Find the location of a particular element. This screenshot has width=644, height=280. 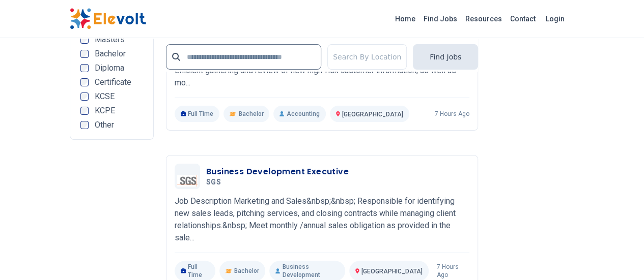

img: SGS is located at coordinates (187, 177).